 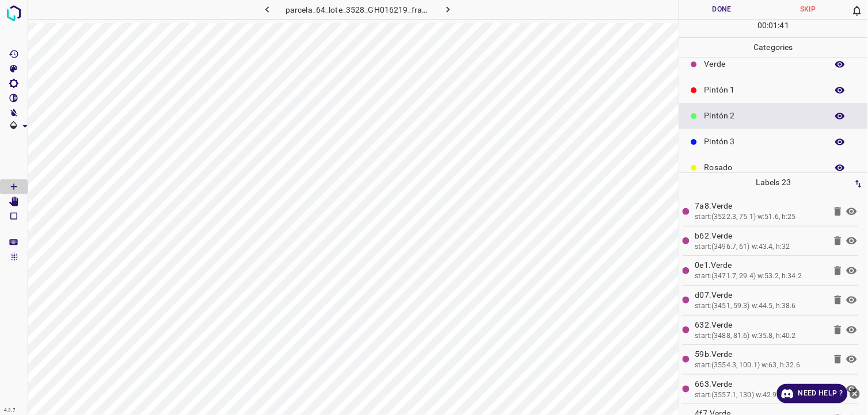 What do you see at coordinates (784, 26) in the screenshot?
I see `p: 41` at bounding box center [784, 26].